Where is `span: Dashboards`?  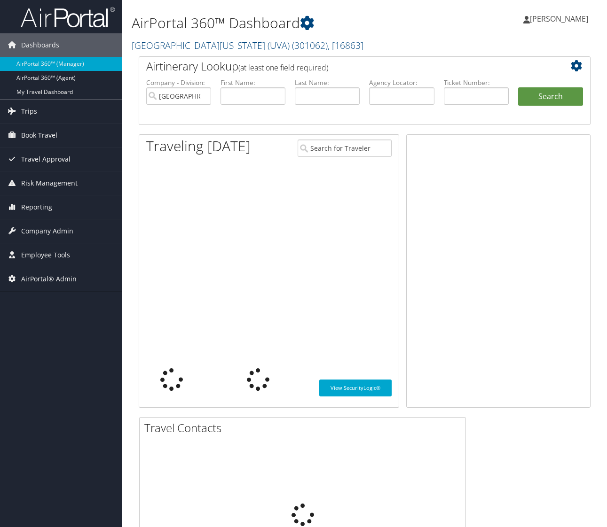 span: Dashboards is located at coordinates (40, 45).